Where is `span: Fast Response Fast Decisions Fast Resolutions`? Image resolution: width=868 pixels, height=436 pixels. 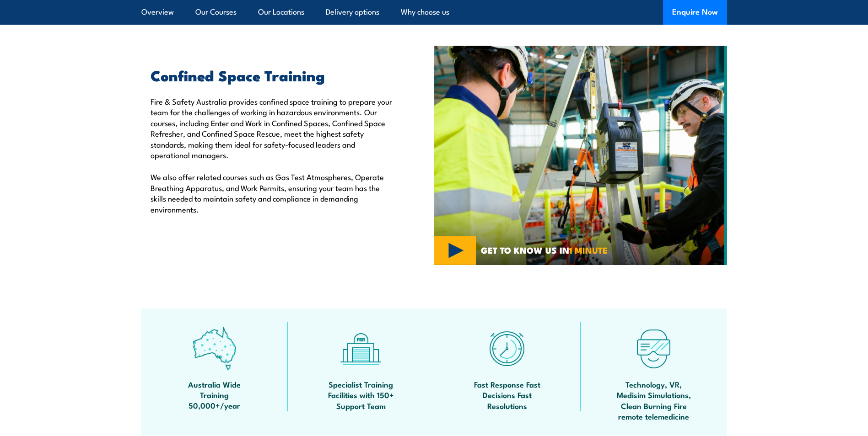
span: Fast Response Fast Decisions Fast Resolutions is located at coordinates (508, 395).